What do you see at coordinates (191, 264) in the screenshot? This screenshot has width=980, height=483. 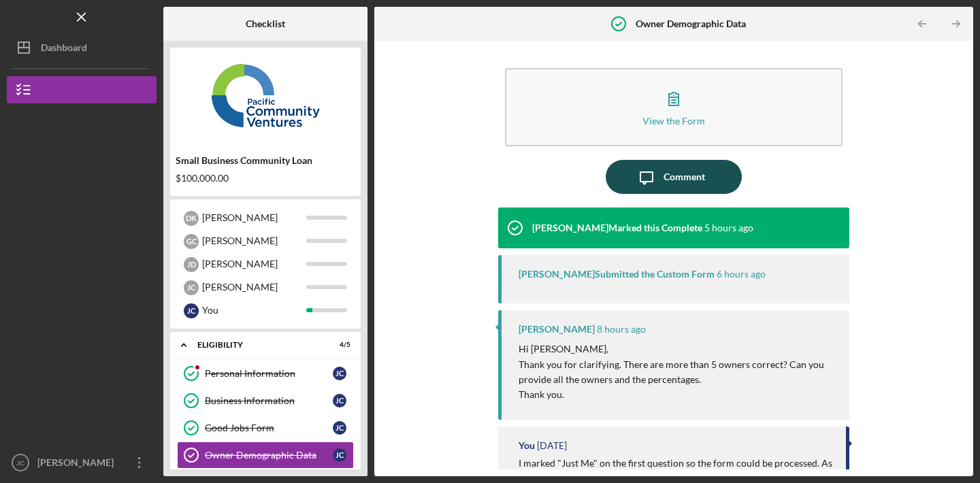 I see `div: J D` at bounding box center [191, 264].